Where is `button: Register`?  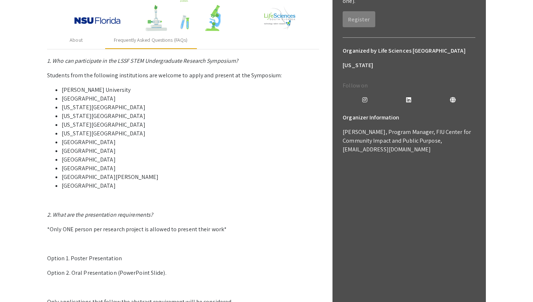
button: Register is located at coordinates (359, 19).